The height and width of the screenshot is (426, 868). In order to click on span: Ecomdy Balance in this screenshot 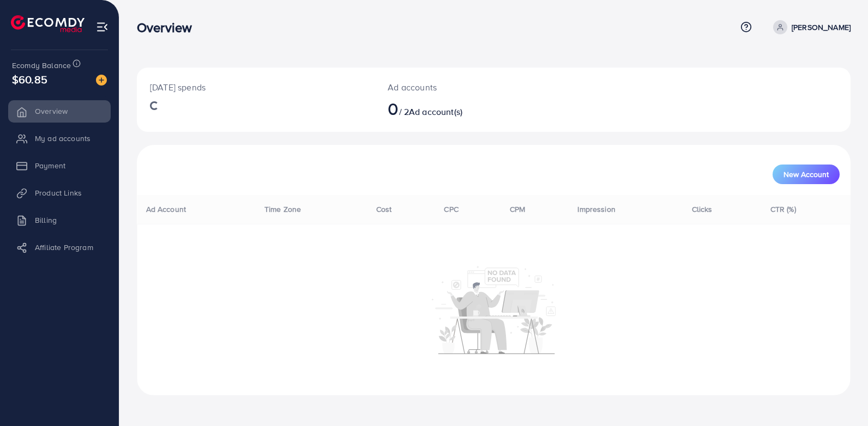, I will do `click(41, 65)`.